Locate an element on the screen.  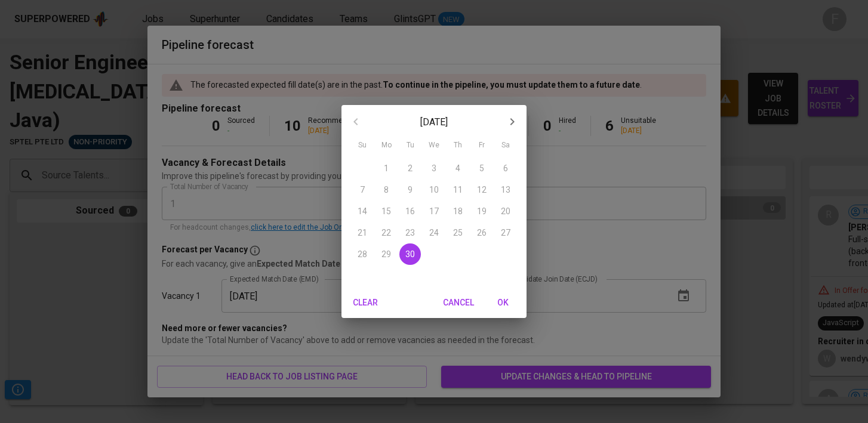
span: We is located at coordinates (434, 146).